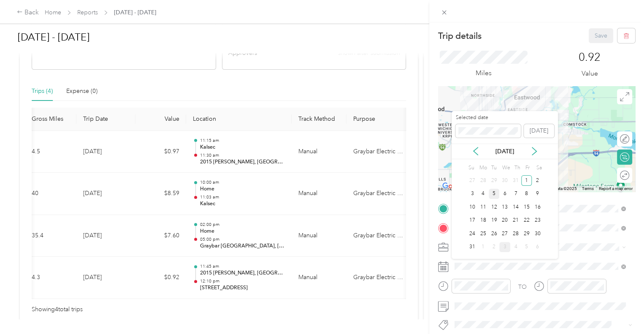  I want to click on div: 12, so click(494, 207).